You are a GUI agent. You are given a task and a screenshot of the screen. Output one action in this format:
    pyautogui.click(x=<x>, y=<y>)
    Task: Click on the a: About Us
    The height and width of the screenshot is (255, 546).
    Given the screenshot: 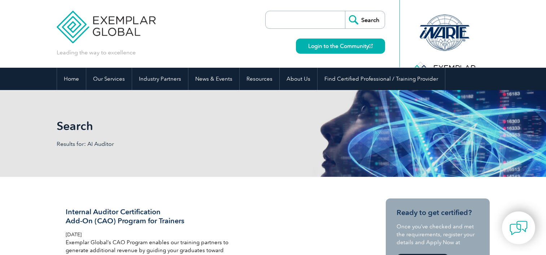 What is the action you would take?
    pyautogui.click(x=298, y=79)
    